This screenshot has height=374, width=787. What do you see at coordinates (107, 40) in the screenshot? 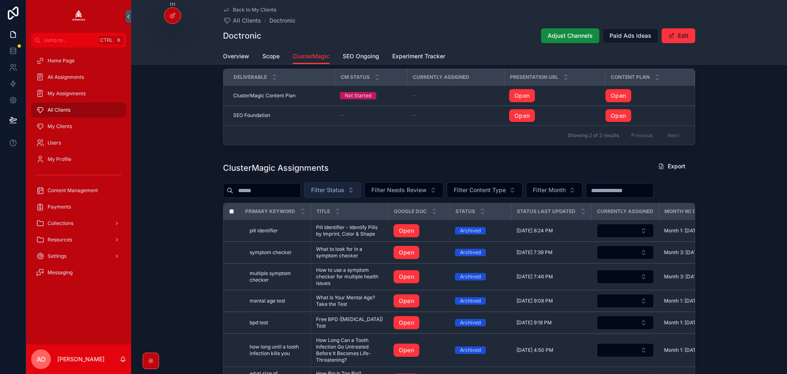
I see `span: Ctrl` at bounding box center [107, 40].